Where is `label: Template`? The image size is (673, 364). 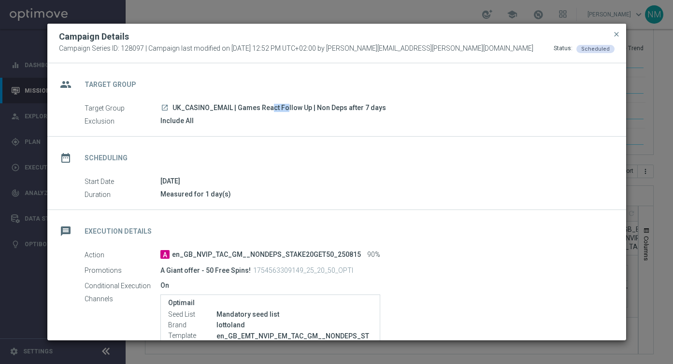 label: Template is located at coordinates (192, 336).